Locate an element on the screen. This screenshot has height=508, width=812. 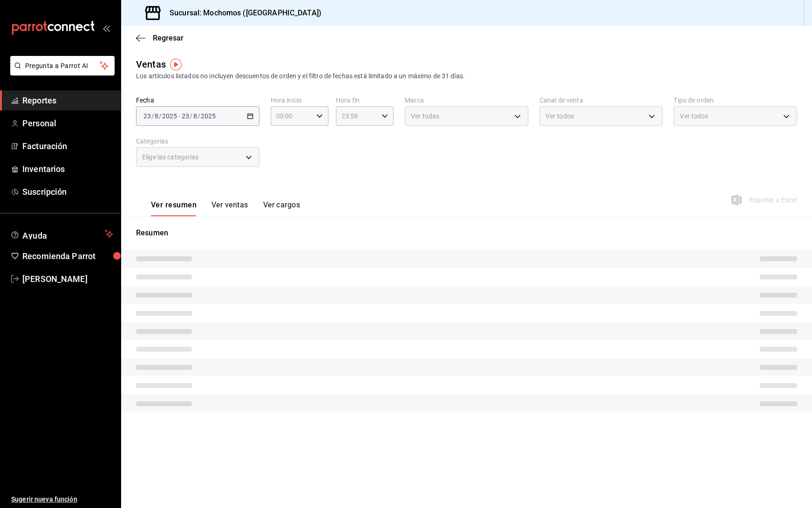
label: Tipo de orden is located at coordinates (735, 100).